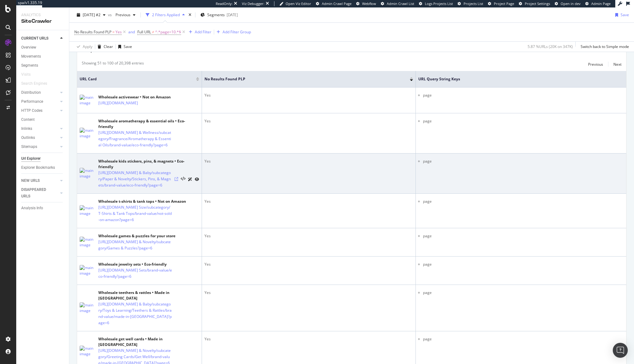  I want to click on span: 2025 Aug. 4th #2, so click(92, 15).